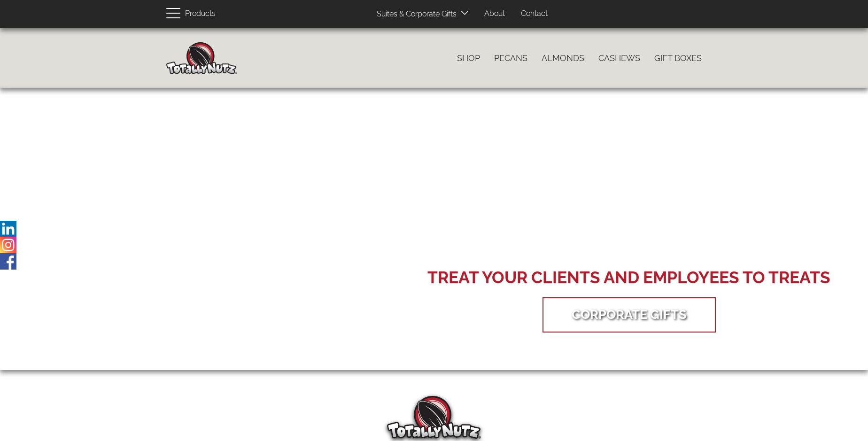 This screenshot has width=868, height=441. What do you see at coordinates (414, 14) in the screenshot?
I see `a: Suites & Corporate Gifts` at bounding box center [414, 14].